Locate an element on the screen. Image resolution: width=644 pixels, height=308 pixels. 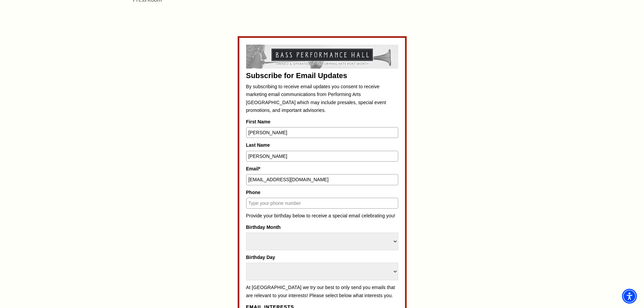
label: First Name is located at coordinates (322, 122).